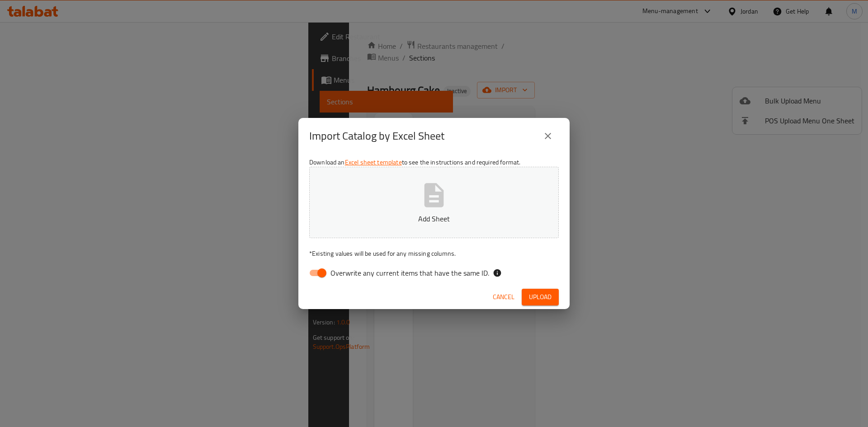  What do you see at coordinates (434, 254) in the screenshot?
I see `p: Existing values will be used for any missing columns.` at bounding box center [434, 254].